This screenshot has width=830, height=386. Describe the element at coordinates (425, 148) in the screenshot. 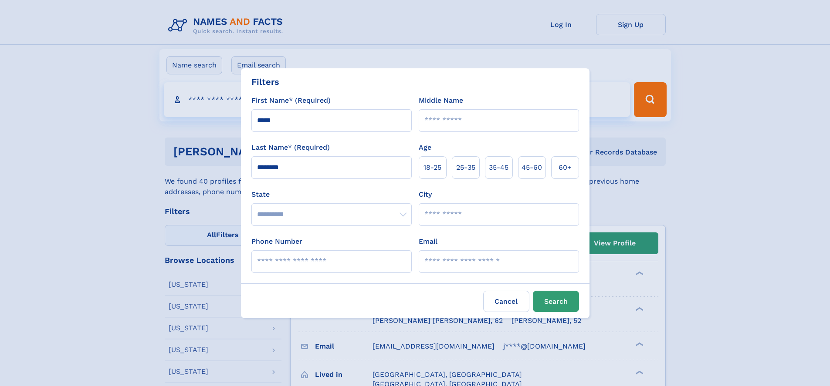

I see `label: Age` at that location.